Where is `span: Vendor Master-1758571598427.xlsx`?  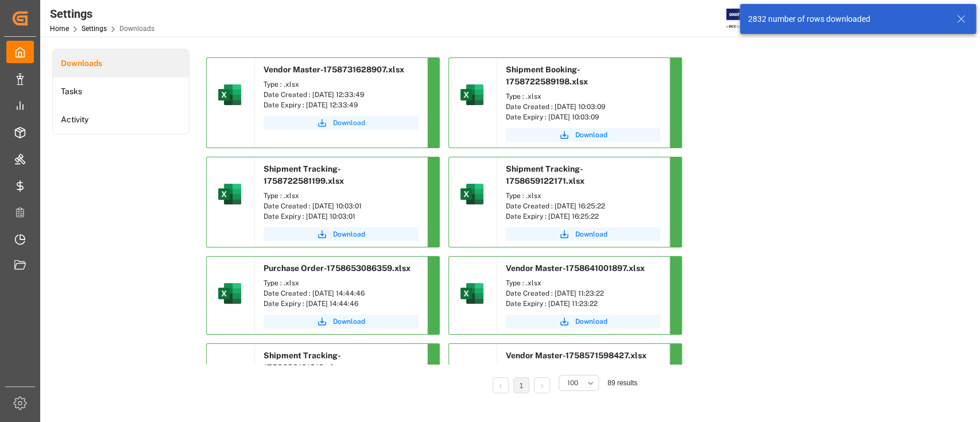 span: Vendor Master-1758571598427.xlsx is located at coordinates (576, 355).